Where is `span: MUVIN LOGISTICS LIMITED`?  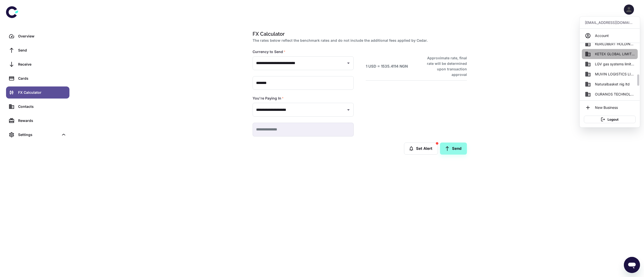 span: MUVIN LOGISTICS LIMITED is located at coordinates (615, 74).